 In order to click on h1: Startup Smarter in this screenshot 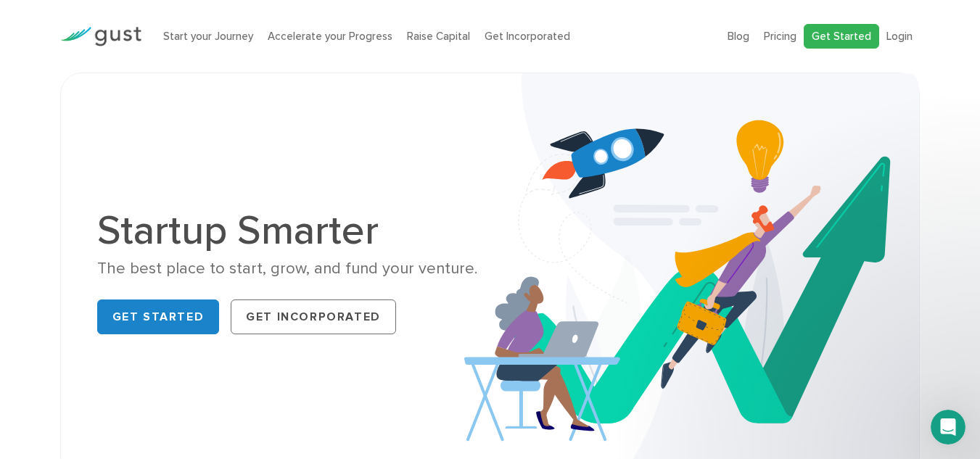, I will do `click(288, 230)`.